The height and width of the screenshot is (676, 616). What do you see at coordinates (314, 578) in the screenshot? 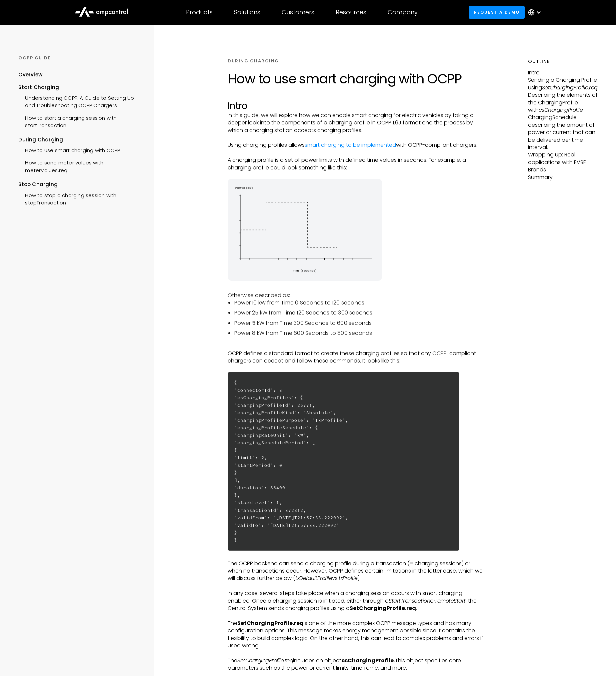
I see `em: txDefaultProfile` at bounding box center [314, 578].